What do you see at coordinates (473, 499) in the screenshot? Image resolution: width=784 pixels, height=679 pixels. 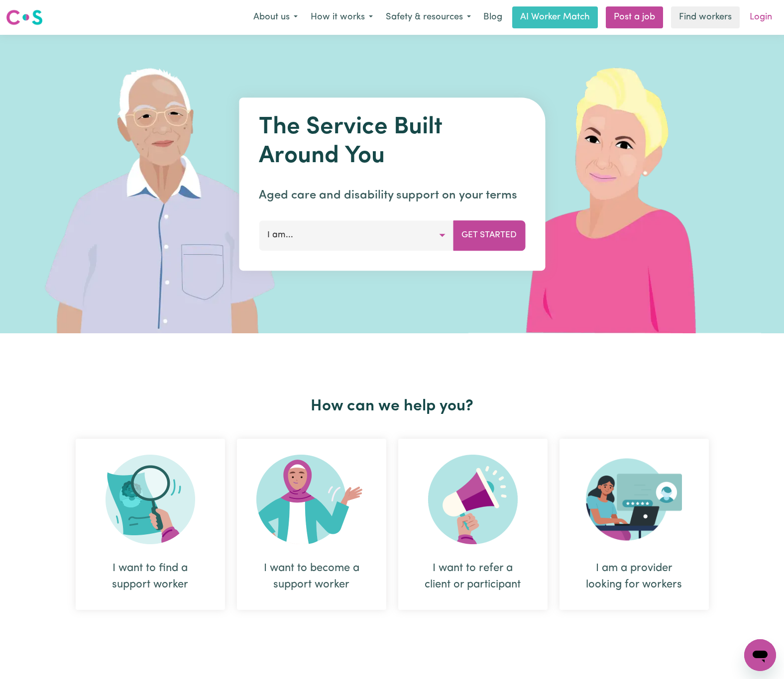 I see `img: Refer` at bounding box center [473, 499].